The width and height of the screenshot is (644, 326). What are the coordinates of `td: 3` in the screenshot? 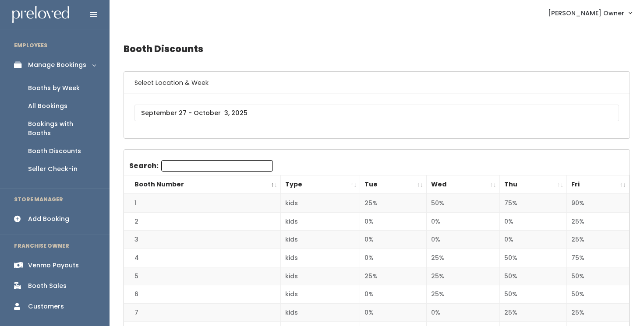 It's located at (202, 240).